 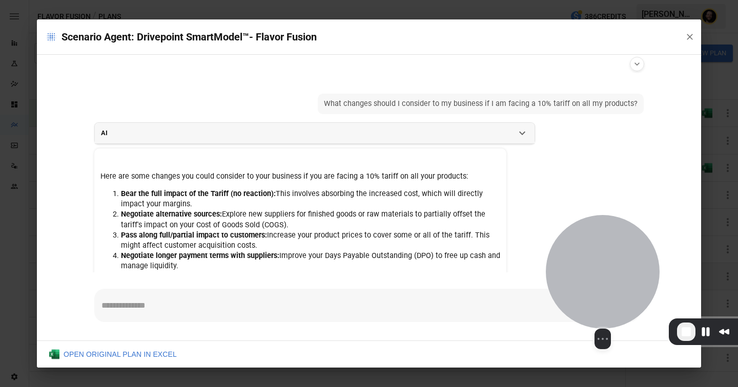 I want to click on li: This involves absorbing the increased cost, which will directly impact your margins., so click(x=311, y=199).